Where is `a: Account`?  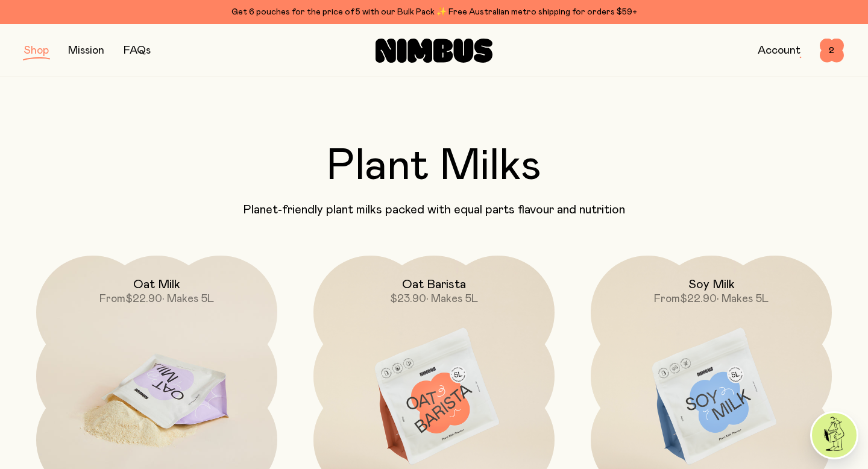
a: Account is located at coordinates (779, 51).